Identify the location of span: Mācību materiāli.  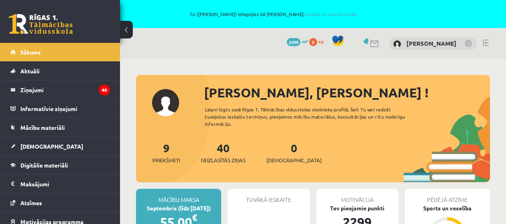
(42, 127).